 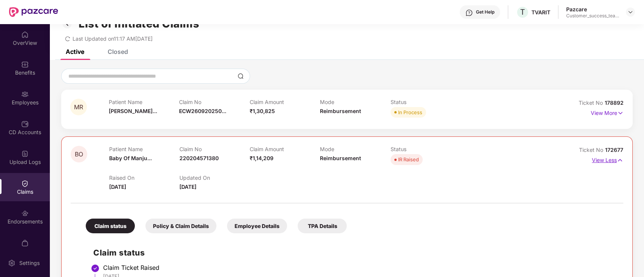 I want to click on h2: Claim status, so click(x=354, y=253).